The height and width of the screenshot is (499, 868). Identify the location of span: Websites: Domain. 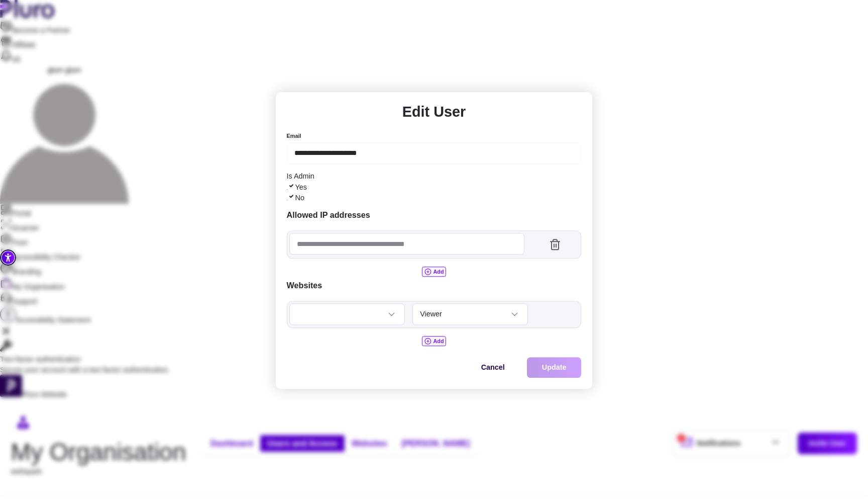
(347, 314).